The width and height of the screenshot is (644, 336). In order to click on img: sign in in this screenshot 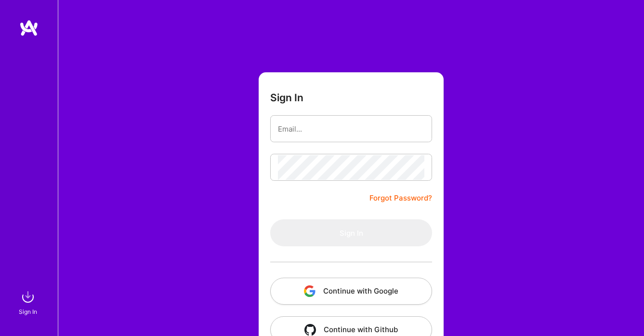, I will do `click(28, 297)`.